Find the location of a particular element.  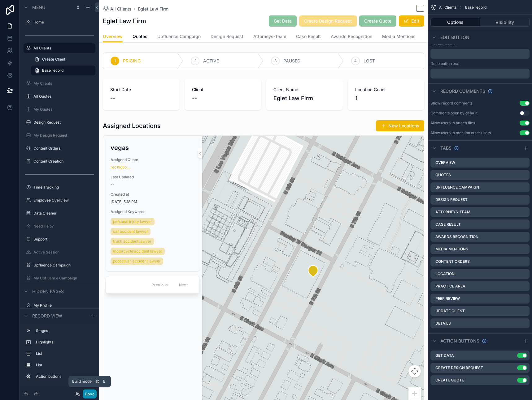

a: Home is located at coordinates (64, 22).